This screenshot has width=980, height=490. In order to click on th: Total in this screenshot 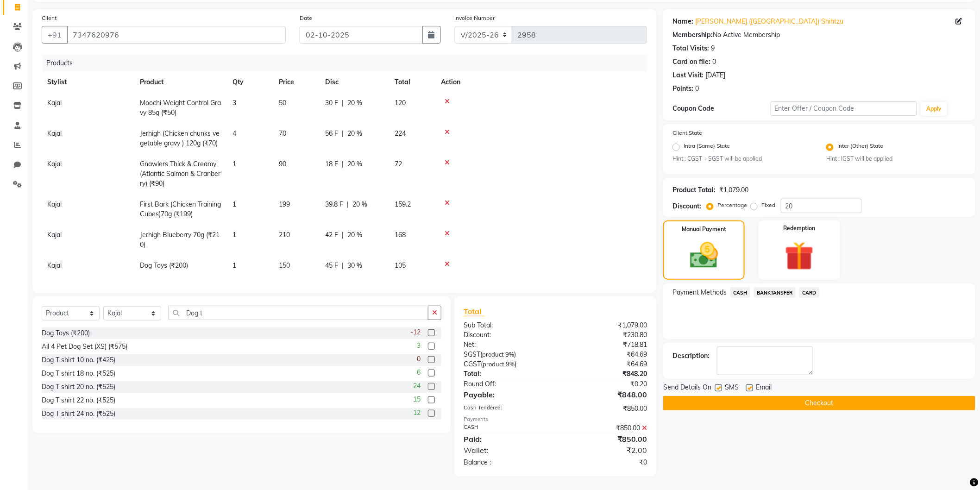, I will do `click(412, 82)`.